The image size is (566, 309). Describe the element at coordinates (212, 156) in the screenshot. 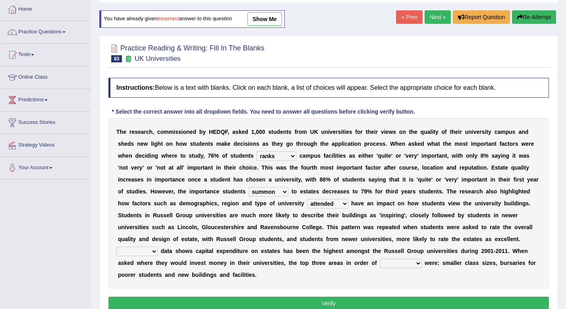

I see `b: 6` at that location.